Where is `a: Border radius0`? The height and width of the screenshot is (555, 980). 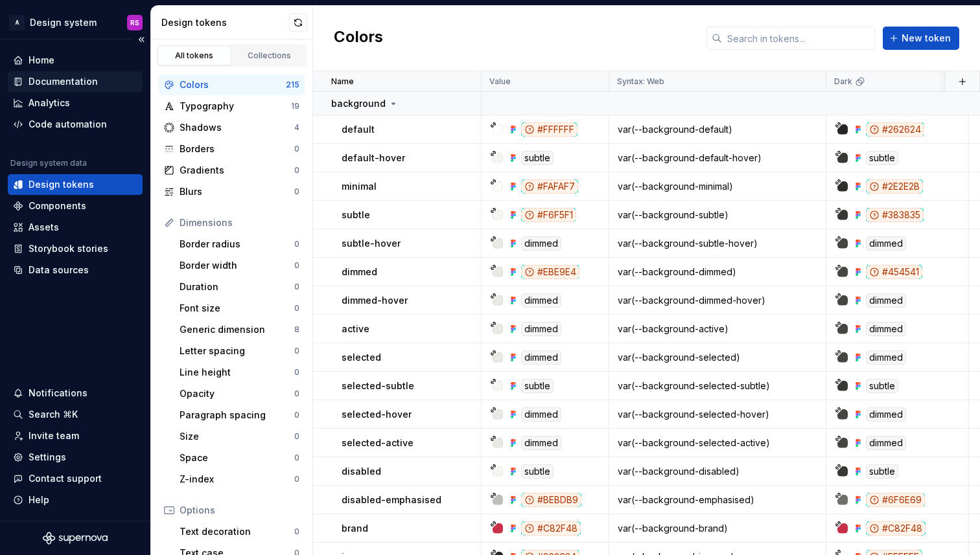 a: Border radius0 is located at coordinates (239, 244).